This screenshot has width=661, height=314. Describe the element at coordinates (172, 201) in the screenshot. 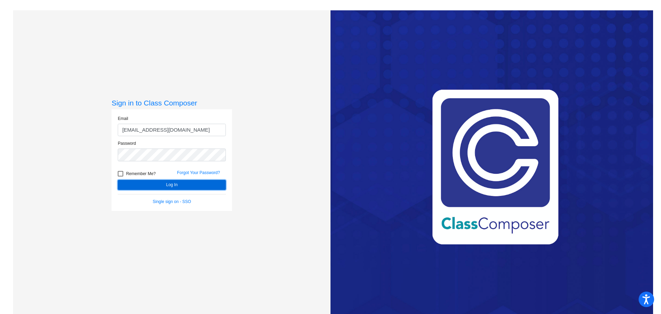

I see `a: Single sign on - SSO` at that location.